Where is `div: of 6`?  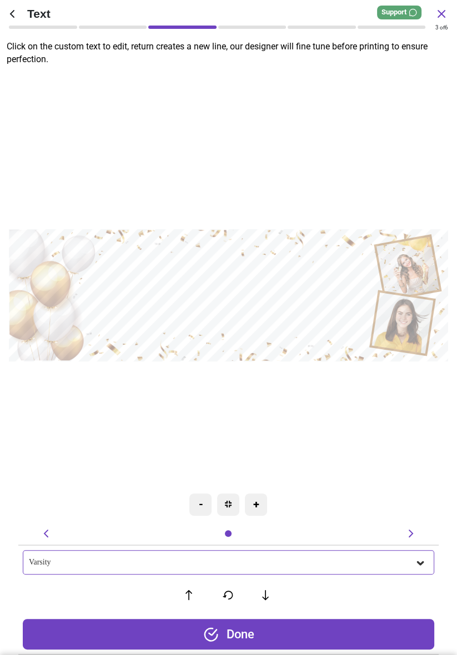
div: of 6 is located at coordinates (441, 28).